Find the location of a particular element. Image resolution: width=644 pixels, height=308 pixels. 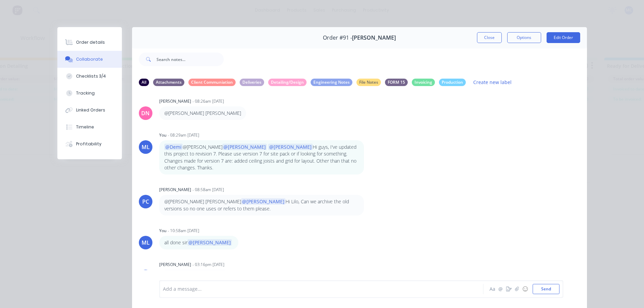

div: Detailing/Design is located at coordinates (287, 82).